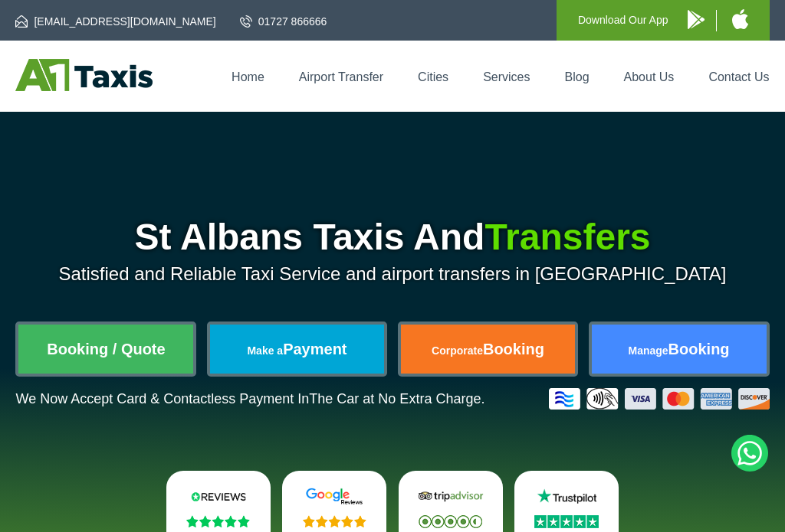 This screenshot has height=532, width=785. I want to click on p: Download Our App, so click(623, 20).